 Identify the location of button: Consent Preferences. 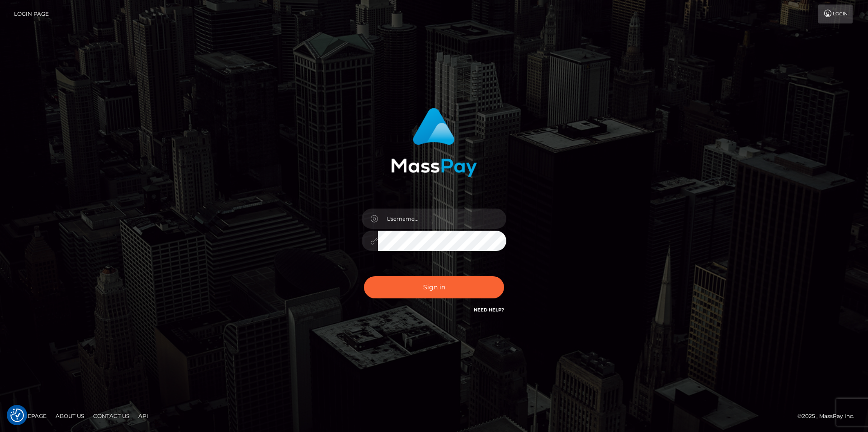
(17, 416).